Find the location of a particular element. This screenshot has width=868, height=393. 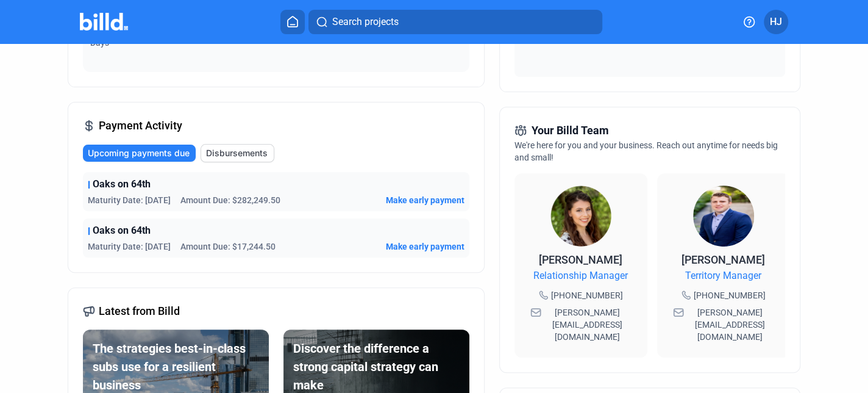

span: Your Billd Team is located at coordinates (570, 131).